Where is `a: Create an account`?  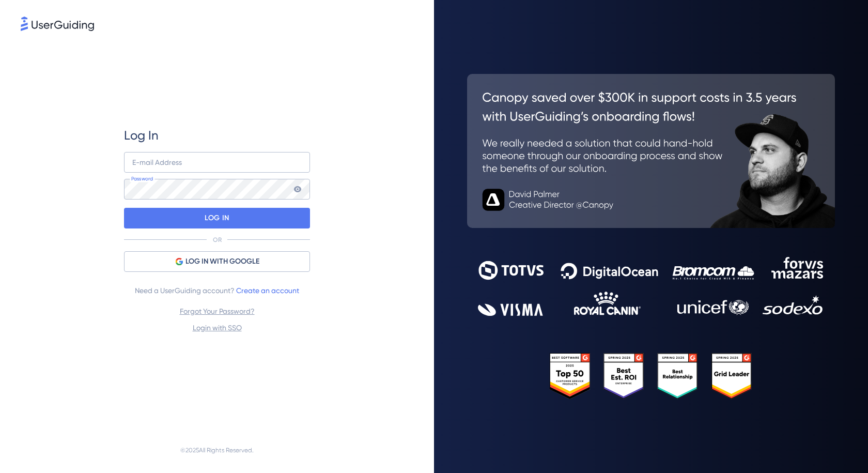
a: Create an account is located at coordinates (268, 291).